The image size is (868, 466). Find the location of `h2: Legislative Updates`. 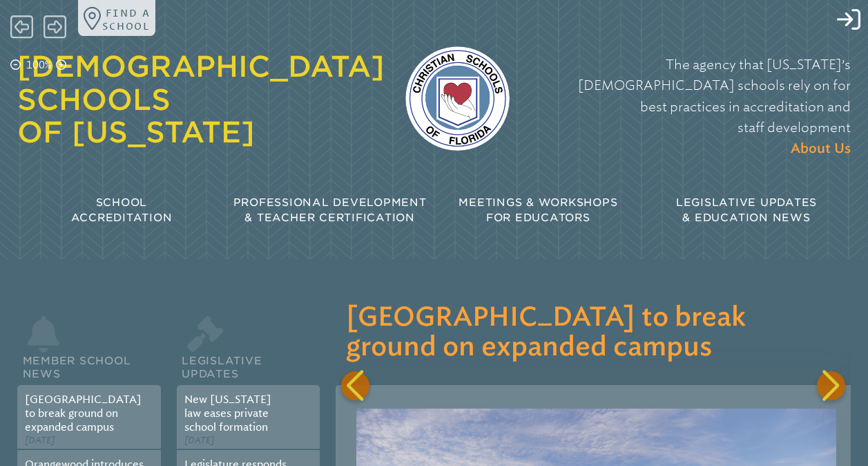

h2: Legislative Updates is located at coordinates (249, 362).